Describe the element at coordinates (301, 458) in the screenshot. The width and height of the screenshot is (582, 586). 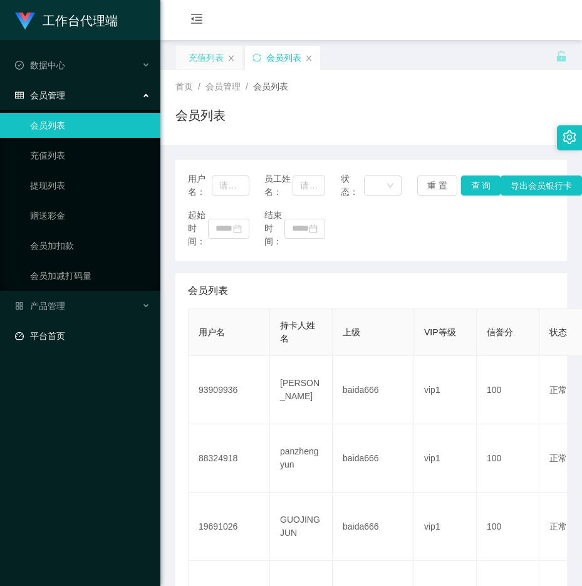
I see `td: panzhengyun` at that location.